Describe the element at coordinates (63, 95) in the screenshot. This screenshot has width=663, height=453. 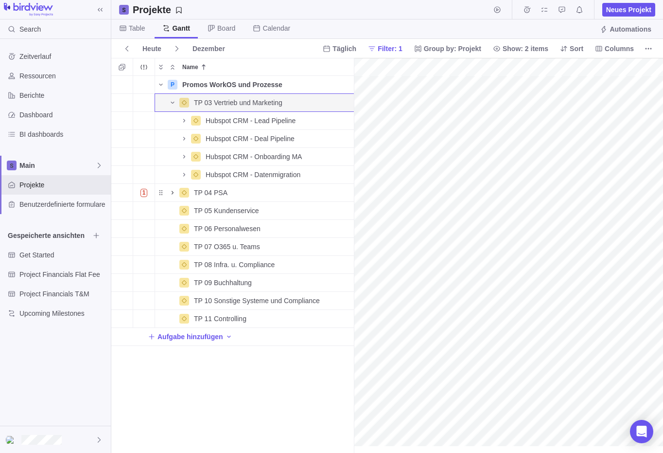
I see `span: Berichte` at that location.